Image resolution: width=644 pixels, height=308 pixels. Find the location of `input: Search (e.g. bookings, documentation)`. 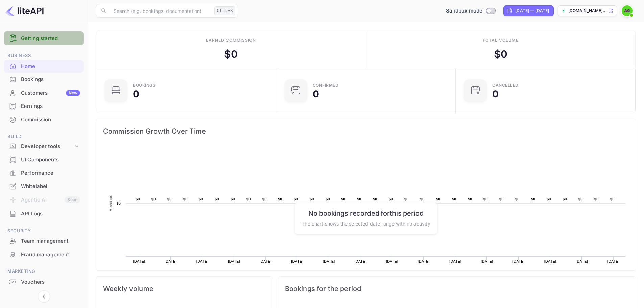

input: Search (e.g. bookings, documentation) is located at coordinates (160, 10).